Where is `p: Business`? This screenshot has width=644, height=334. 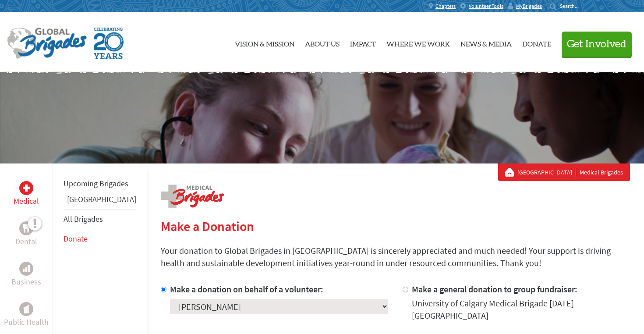 p: Business is located at coordinates (26, 282).